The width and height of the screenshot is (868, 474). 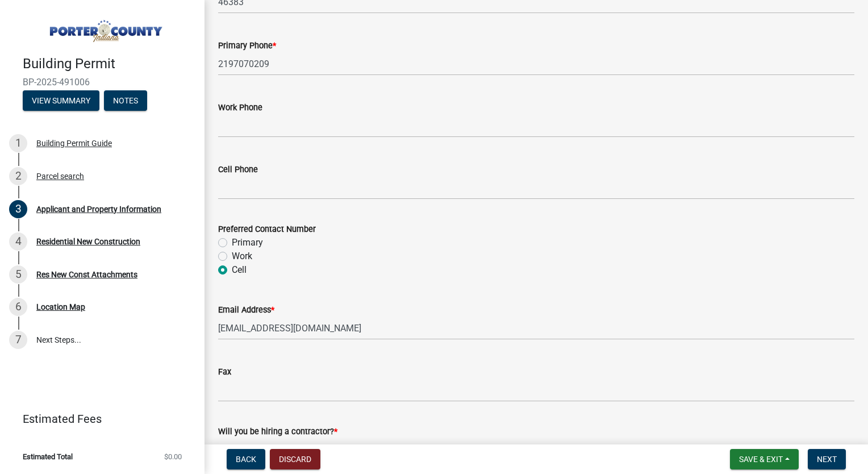 What do you see at coordinates (241, 108) in the screenshot?
I see `label: Work Phone` at bounding box center [241, 108].